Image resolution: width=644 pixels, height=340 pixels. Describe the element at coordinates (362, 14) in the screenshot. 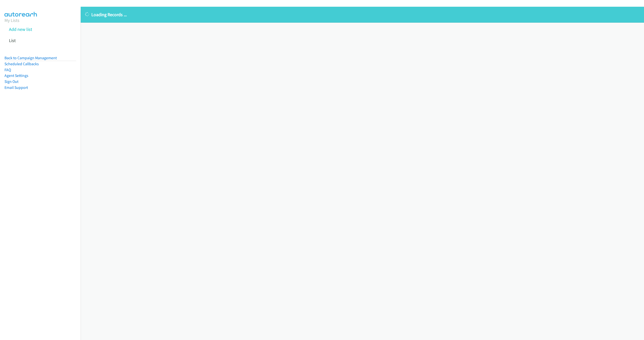

I see `p: Loading Records ...` at that location.